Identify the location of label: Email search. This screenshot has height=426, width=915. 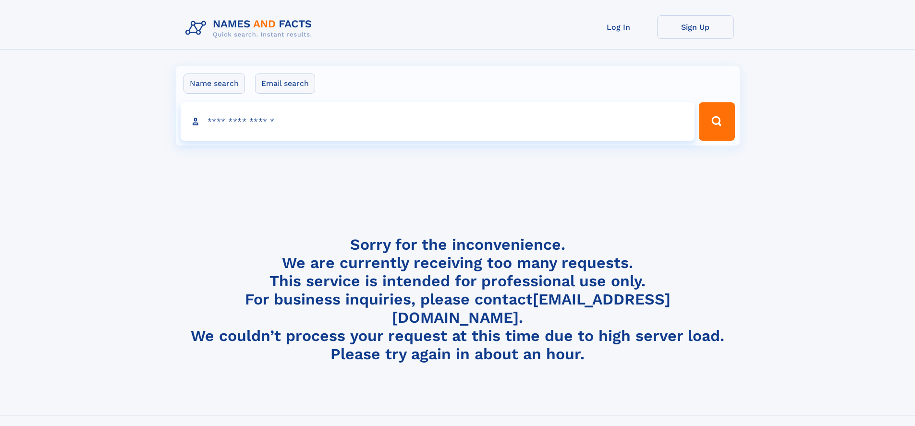
(285, 84).